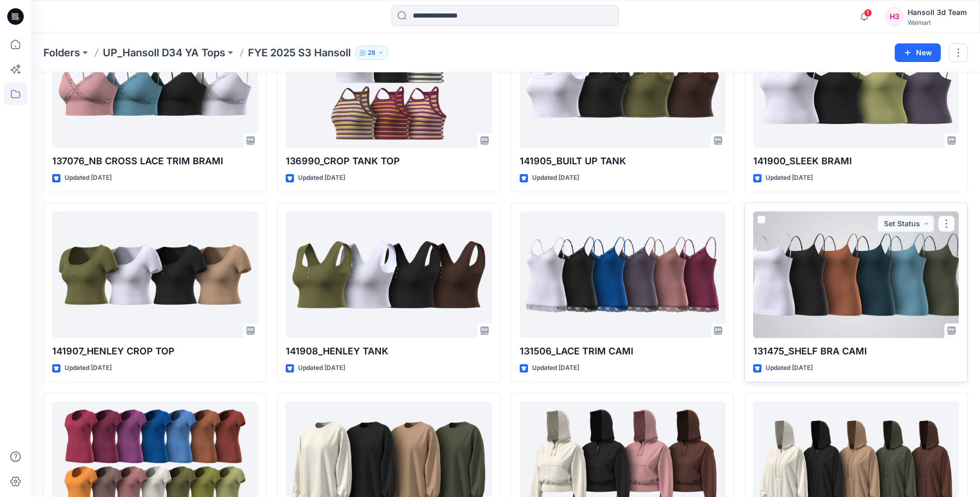  Describe the element at coordinates (918, 53) in the screenshot. I see `button: New` at that location.